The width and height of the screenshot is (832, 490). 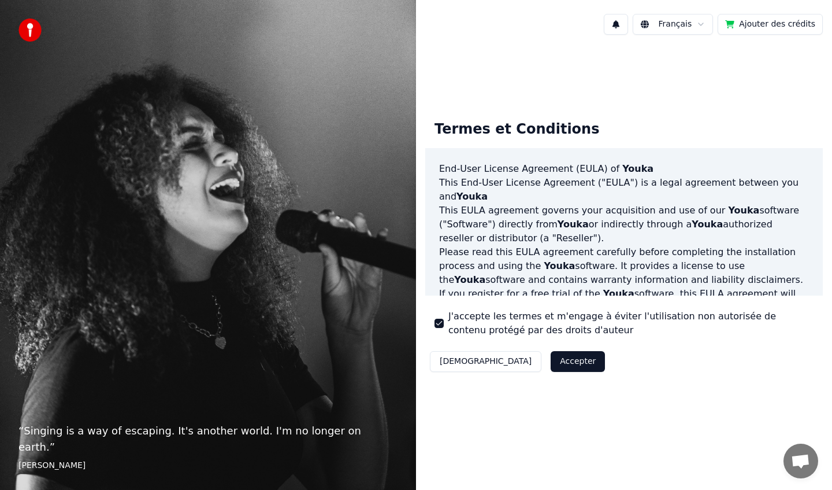 What do you see at coordinates (578, 361) in the screenshot?
I see `button: Accepter` at bounding box center [578, 361].